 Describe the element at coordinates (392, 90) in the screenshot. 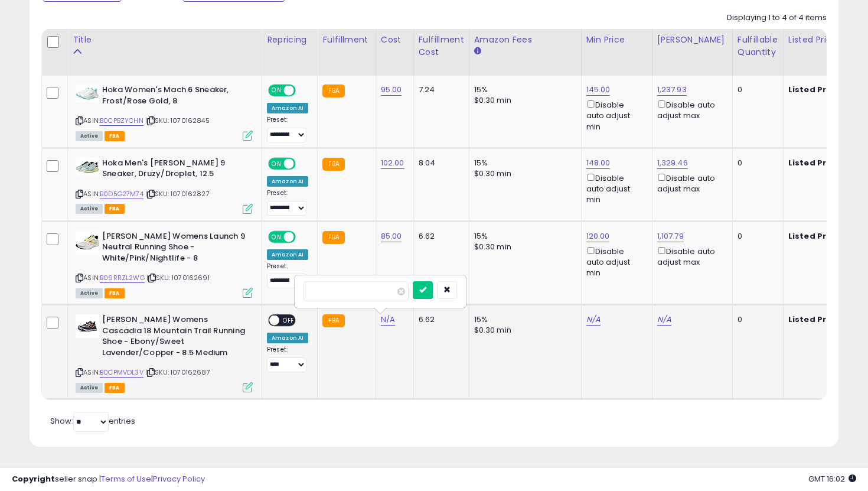

I see `a: 95.00` at that location.